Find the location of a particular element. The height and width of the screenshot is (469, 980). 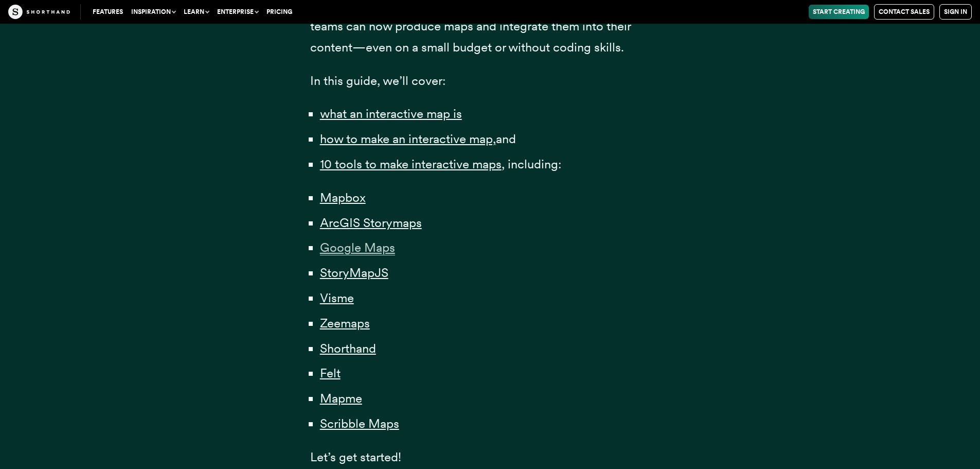

a: Mapbox is located at coordinates (342, 197).